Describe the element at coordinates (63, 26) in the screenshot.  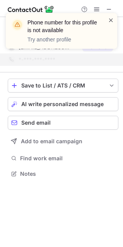
I see `header: Phone number for this profile is not available` at that location.